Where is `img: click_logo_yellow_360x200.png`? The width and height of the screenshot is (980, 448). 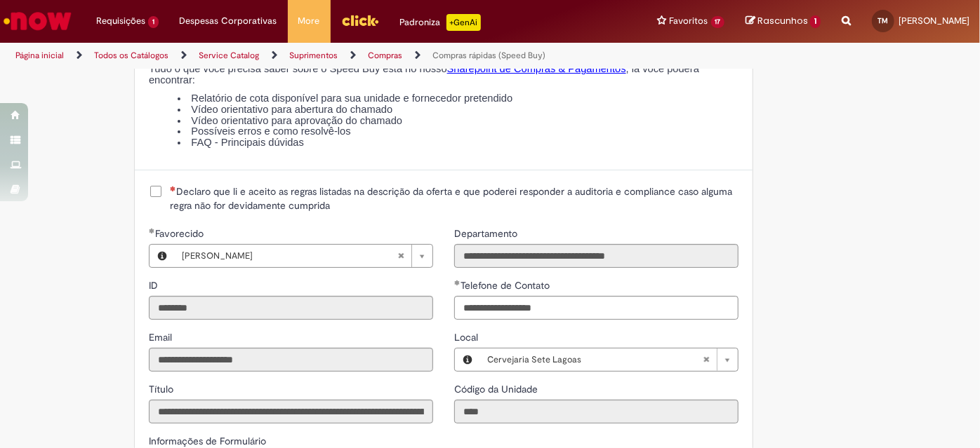 img: click_logo_yellow_360x200.png is located at coordinates (360, 21).